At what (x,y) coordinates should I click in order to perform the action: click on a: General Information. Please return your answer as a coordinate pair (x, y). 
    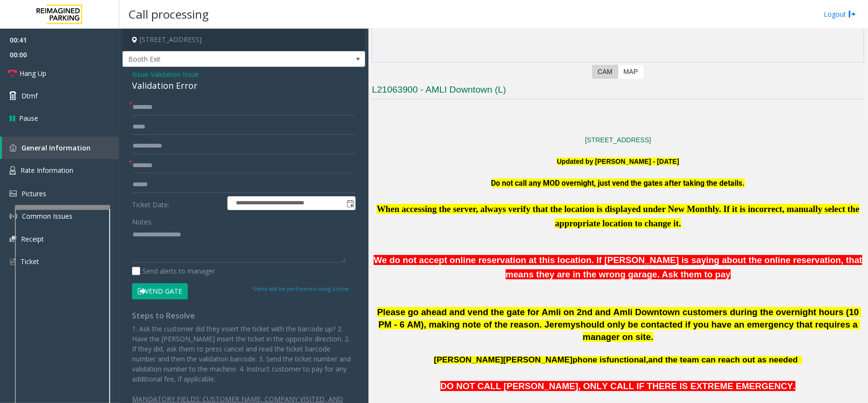
    Looking at the image, I should click on (61, 148).